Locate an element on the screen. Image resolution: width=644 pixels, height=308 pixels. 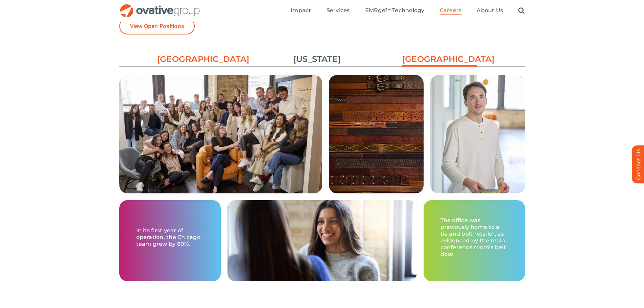
a: Search is located at coordinates (521, 11).